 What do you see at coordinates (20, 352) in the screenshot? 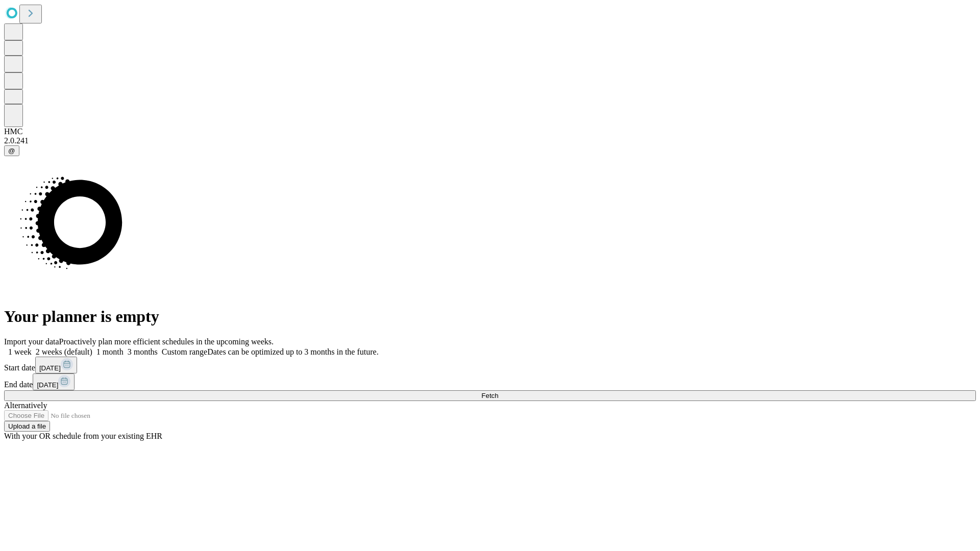
I see `span: 1 week` at bounding box center [20, 352].